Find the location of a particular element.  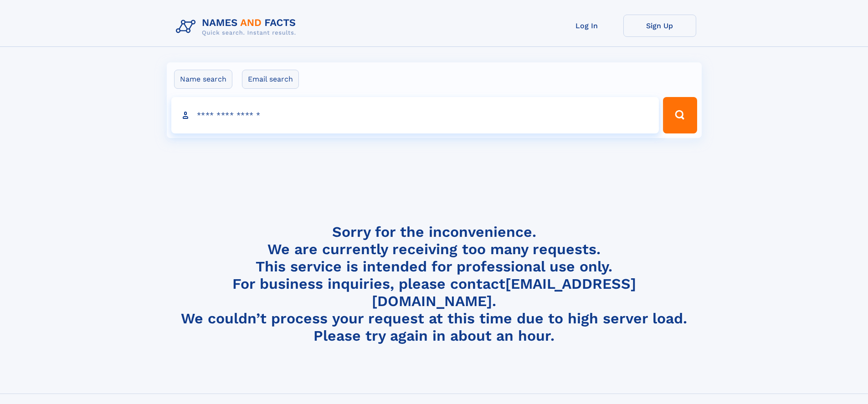

a: Sign Up is located at coordinates (660, 25).